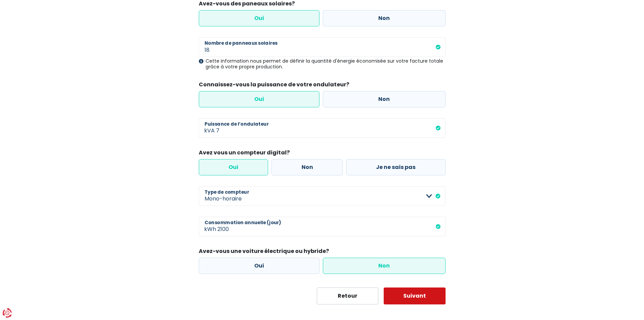 Image resolution: width=644 pixels, height=320 pixels. What do you see at coordinates (207, 128) in the screenshot?
I see `span: kVA` at bounding box center [207, 128].